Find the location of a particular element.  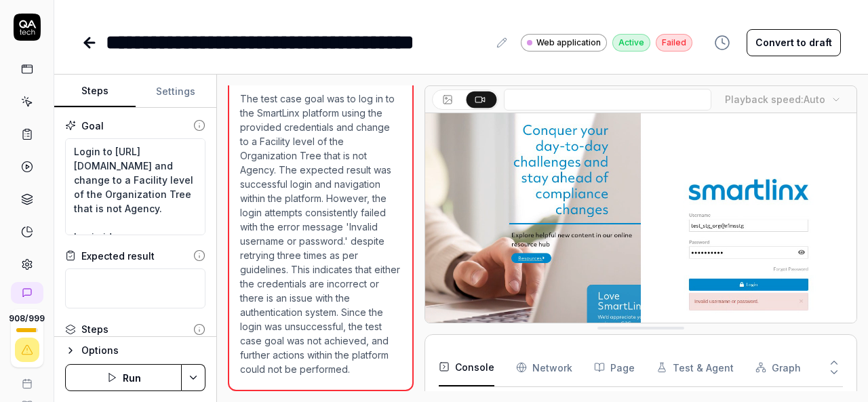

button: Convert to draft is located at coordinates (794, 42).